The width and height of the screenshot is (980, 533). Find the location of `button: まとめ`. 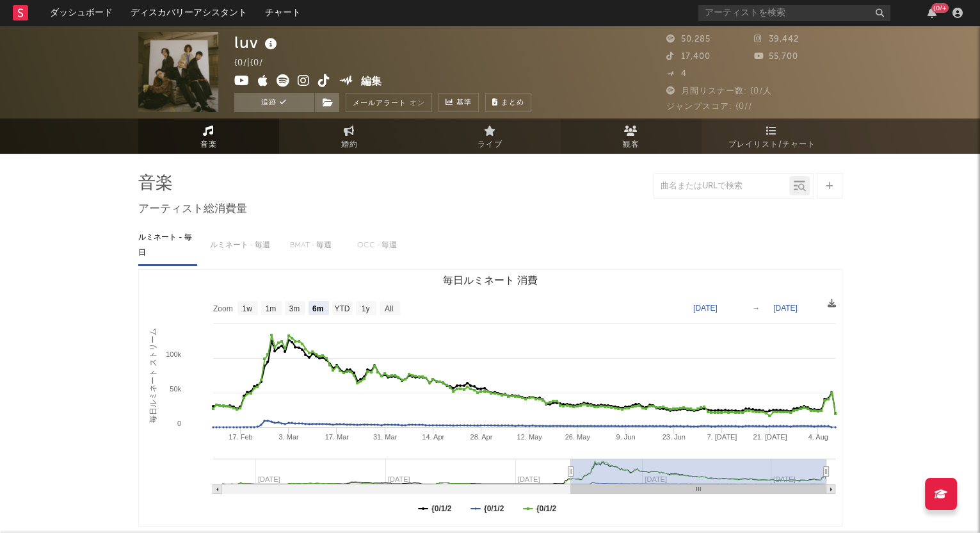

button: まとめ is located at coordinates (508, 102).